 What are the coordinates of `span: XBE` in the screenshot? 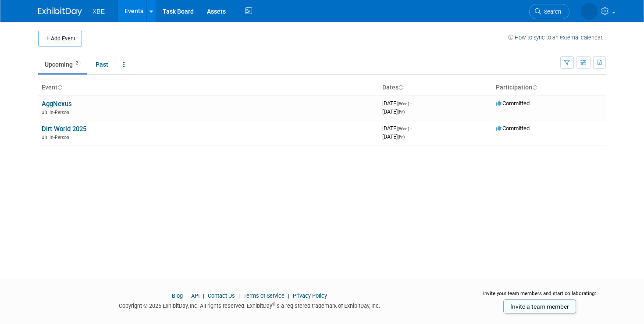 It's located at (98, 11).